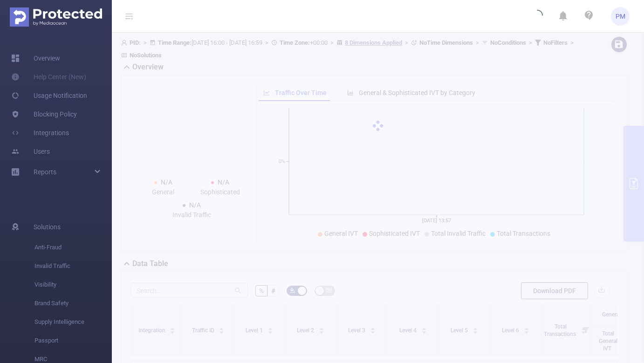 The image size is (644, 363). I want to click on span: Brand Safety, so click(73, 303).